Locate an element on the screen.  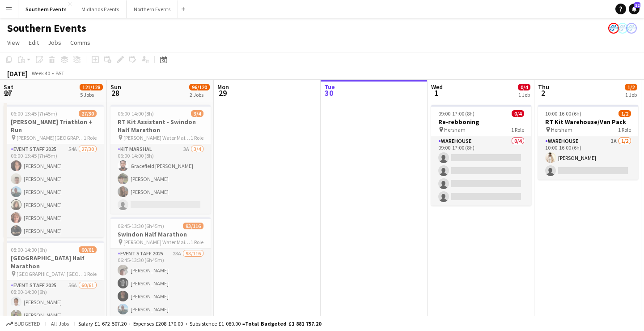
span: Week 40 is located at coordinates (41, 73).